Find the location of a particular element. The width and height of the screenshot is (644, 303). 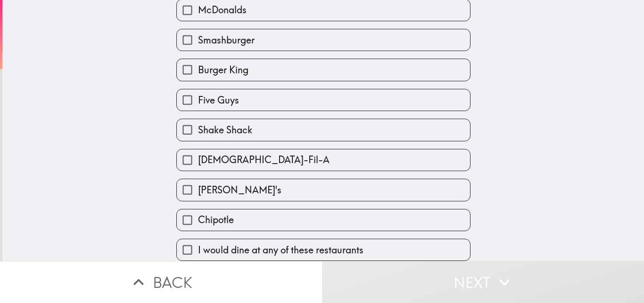

span: Smashburger is located at coordinates (226, 40).